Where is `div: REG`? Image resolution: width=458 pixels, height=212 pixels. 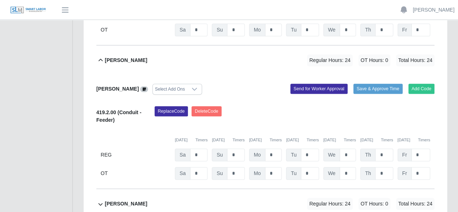 div: REG is located at coordinates (135, 155).